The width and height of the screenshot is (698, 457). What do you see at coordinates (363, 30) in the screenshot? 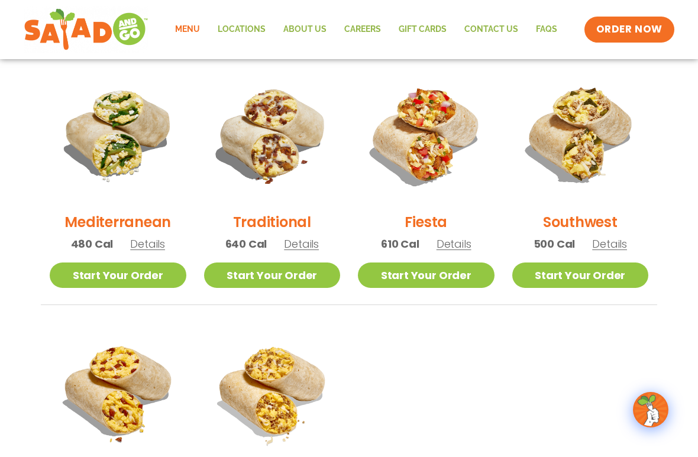
I see `a: Careers` at bounding box center [363, 30].